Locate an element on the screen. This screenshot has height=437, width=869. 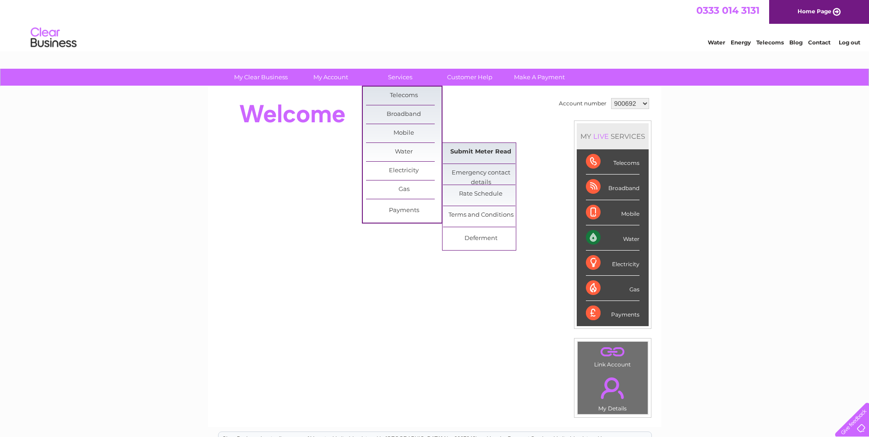
td: My Details is located at coordinates (613, 392).